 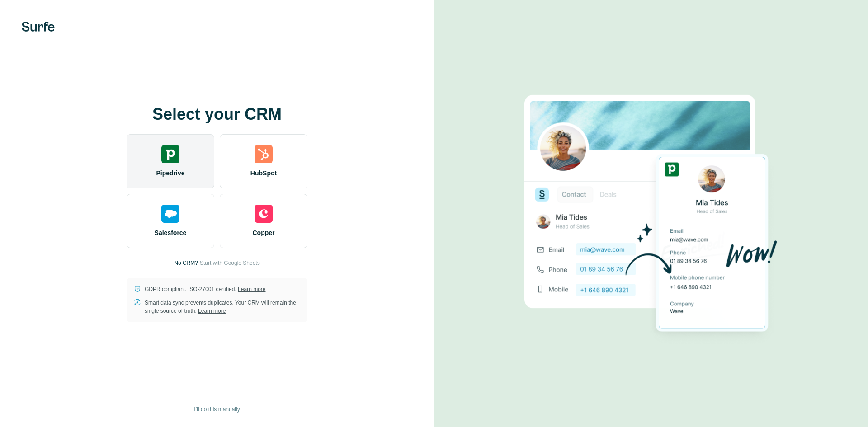 I want to click on button: Start with Google Sheets, so click(x=229, y=263).